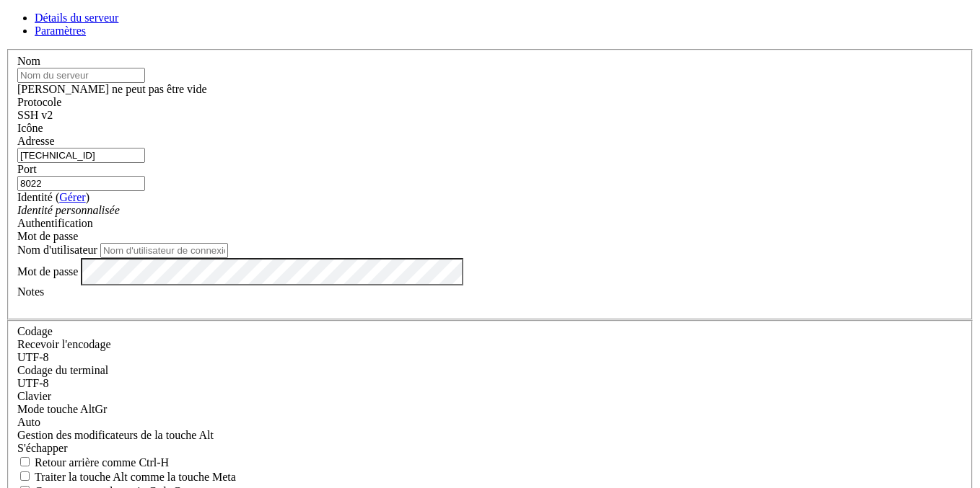  I want to click on font: Recevoir l'encodage, so click(63, 344).